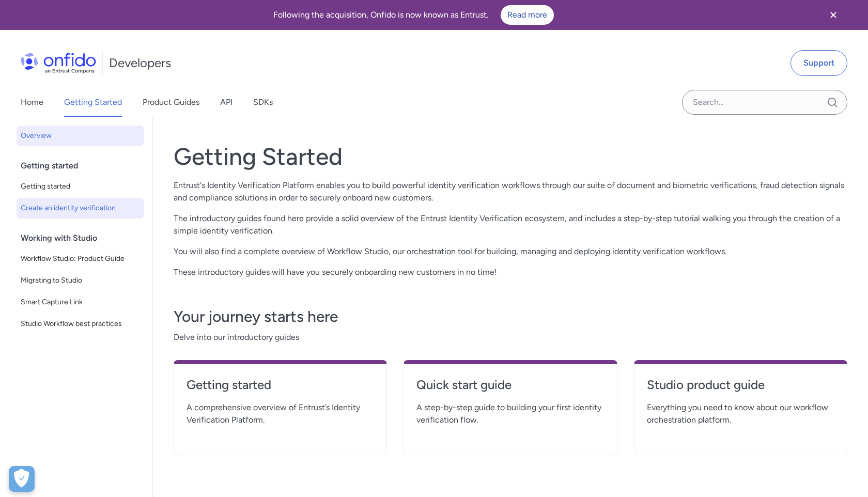 This screenshot has width=868, height=497. What do you see at coordinates (511, 389) in the screenshot?
I see `a: Quick start guide` at bounding box center [511, 389].